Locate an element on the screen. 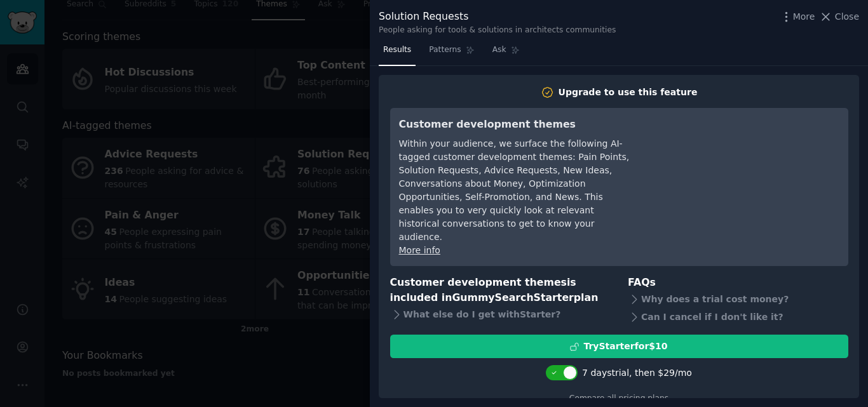  div: Why does a trial cost money? is located at coordinates (738, 300).